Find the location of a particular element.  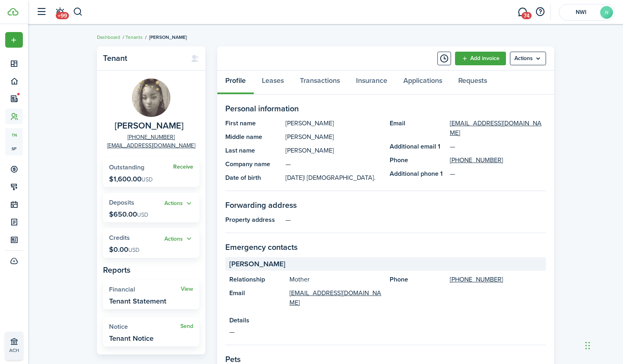

span: 74 is located at coordinates (526, 15).